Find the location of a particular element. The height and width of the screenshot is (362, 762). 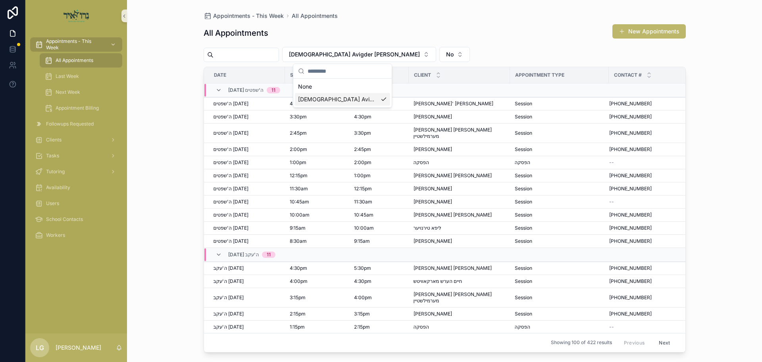

a: Appointment Billing is located at coordinates (81, 108).